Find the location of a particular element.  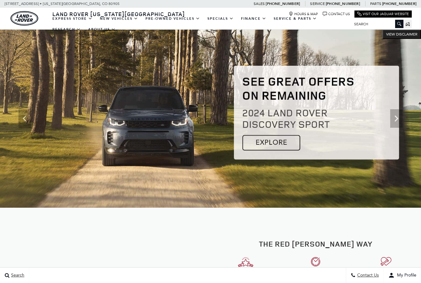

a: Pre-Owned Vehicles is located at coordinates (173, 18).